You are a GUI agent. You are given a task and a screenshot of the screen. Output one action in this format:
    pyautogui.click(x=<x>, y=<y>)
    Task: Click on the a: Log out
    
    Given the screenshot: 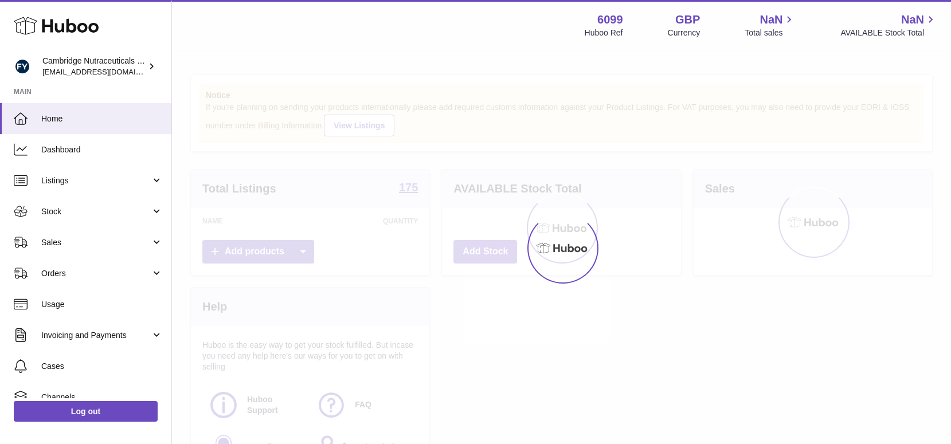 What is the action you would take?
    pyautogui.click(x=85, y=412)
    